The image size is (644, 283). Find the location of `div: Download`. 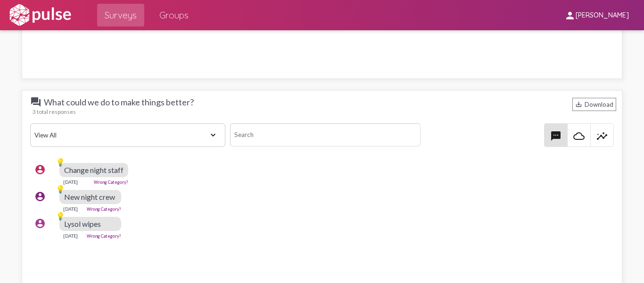

div: Download is located at coordinates (594, 104).